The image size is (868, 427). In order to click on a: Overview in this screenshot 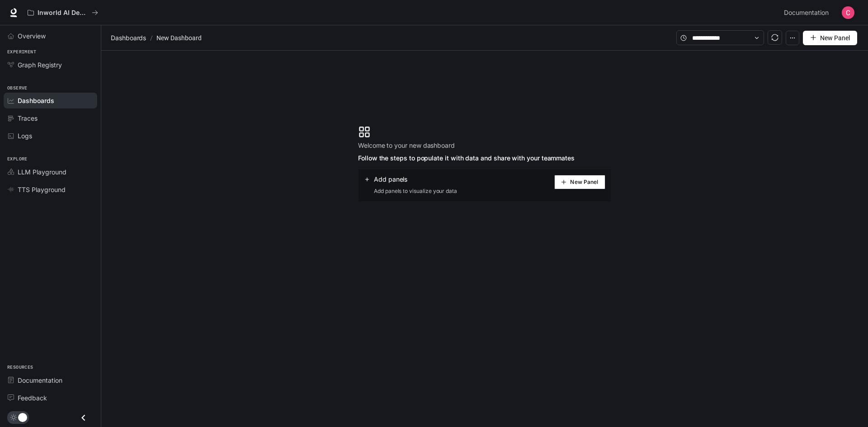, I will do `click(50, 36)`.